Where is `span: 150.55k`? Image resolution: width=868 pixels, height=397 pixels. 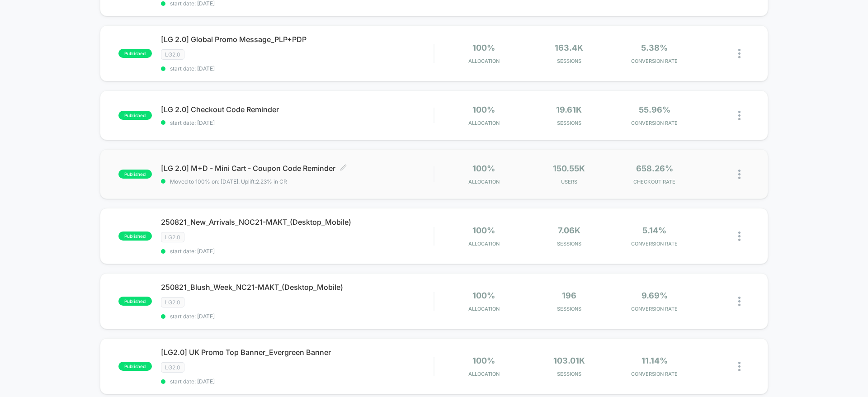
span: 150.55k is located at coordinates (569, 168).